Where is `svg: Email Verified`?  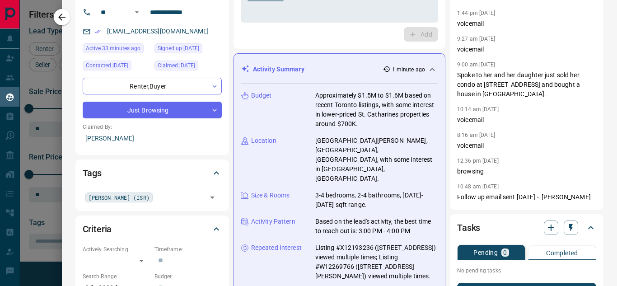
svg: Email Verified is located at coordinates (98, 32).